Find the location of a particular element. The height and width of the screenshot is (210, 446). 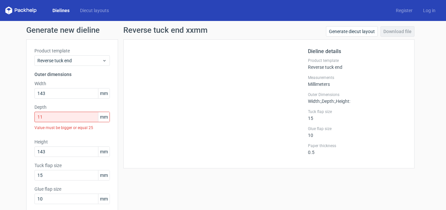

span: Width : is located at coordinates (314, 101).